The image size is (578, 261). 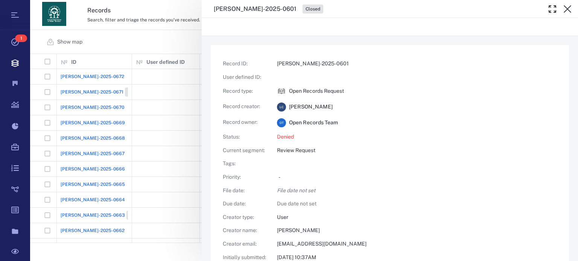 What do you see at coordinates (245, 123) in the screenshot?
I see `p: Record owner :` at bounding box center [245, 123].